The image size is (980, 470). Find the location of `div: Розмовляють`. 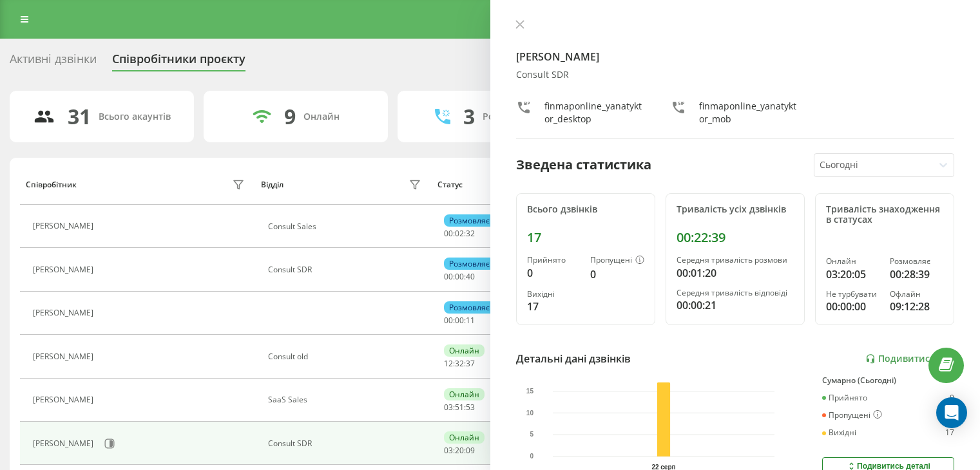

div: Розмовляють is located at coordinates (513, 117).